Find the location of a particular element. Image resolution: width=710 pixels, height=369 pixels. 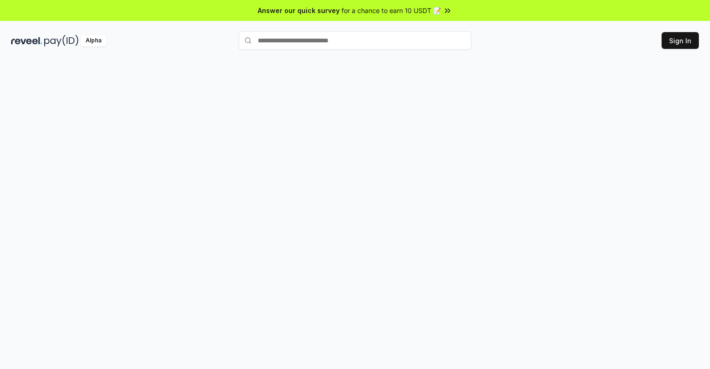

img: pay_id is located at coordinates (61, 40).